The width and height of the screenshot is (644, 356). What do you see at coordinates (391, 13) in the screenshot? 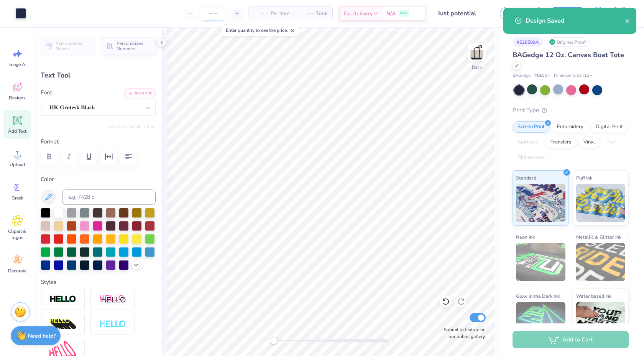
I see `span: N/A` at bounding box center [391, 13].